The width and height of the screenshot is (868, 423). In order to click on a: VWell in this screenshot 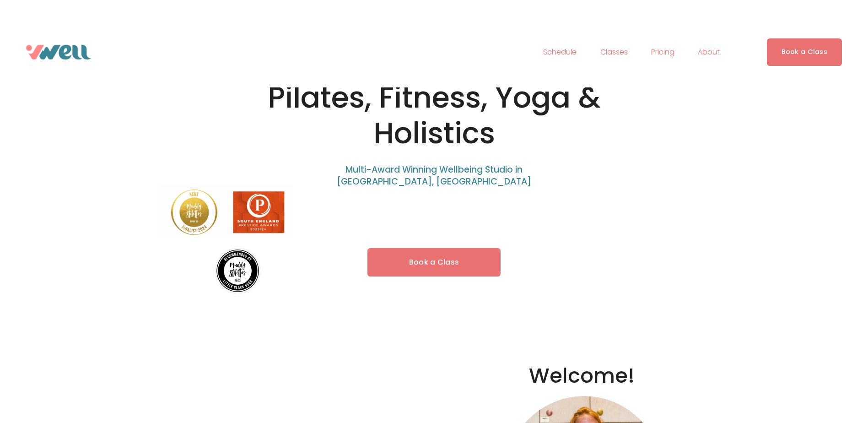, I will do `click(58, 53)`.